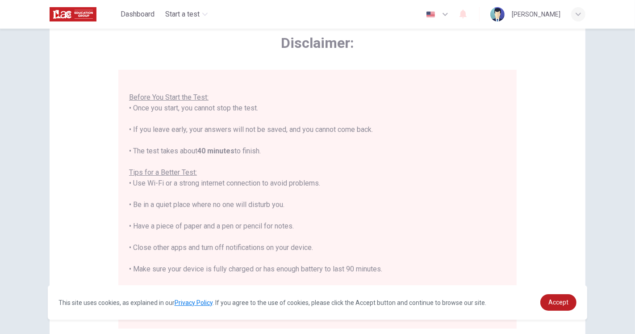 The height and width of the screenshot is (334, 635). I want to click on a: Dashboard, so click(138, 14).